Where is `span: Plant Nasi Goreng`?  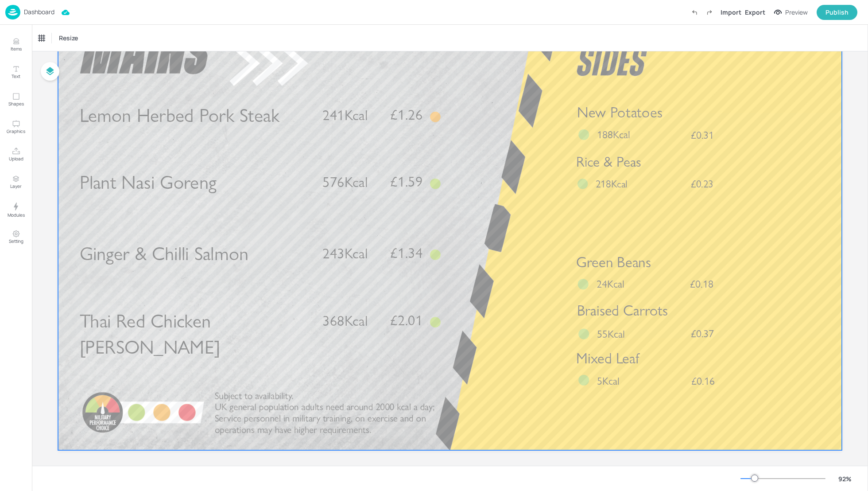
span: Plant Nasi Goreng is located at coordinates (148, 183).